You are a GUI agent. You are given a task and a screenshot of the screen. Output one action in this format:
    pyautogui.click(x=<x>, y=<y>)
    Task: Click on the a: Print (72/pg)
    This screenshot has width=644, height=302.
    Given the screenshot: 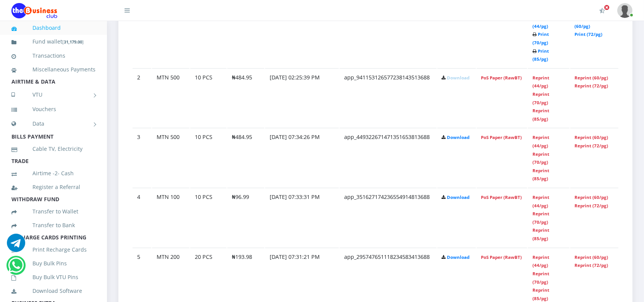 What is the action you would take?
    pyautogui.click(x=589, y=34)
    